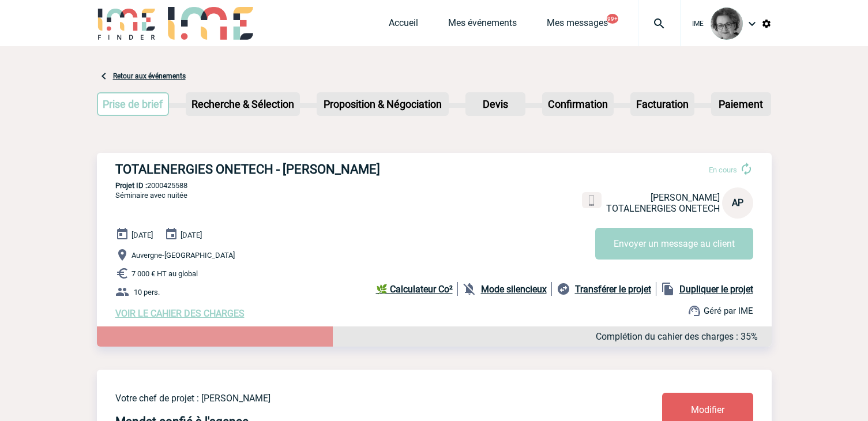 This screenshot has height=421, width=868. What do you see at coordinates (149, 76) in the screenshot?
I see `a: Retour aux événements` at bounding box center [149, 76].